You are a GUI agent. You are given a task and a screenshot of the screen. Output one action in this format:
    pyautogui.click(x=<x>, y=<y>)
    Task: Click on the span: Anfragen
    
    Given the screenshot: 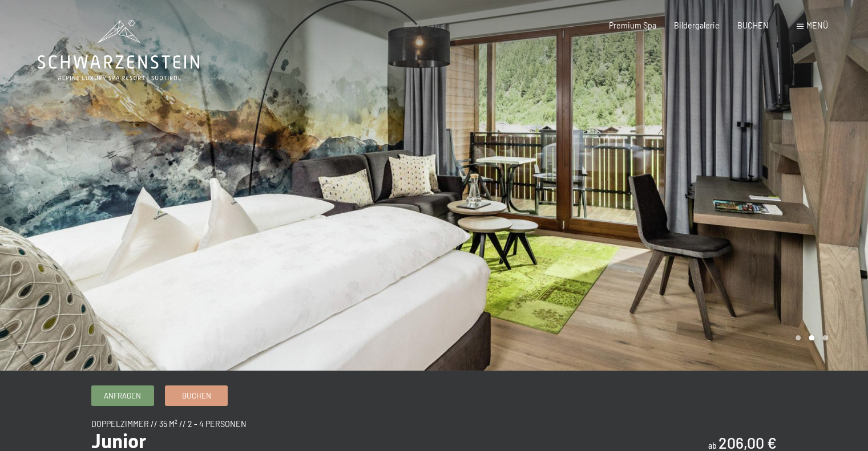 What is the action you would take?
    pyautogui.click(x=122, y=396)
    